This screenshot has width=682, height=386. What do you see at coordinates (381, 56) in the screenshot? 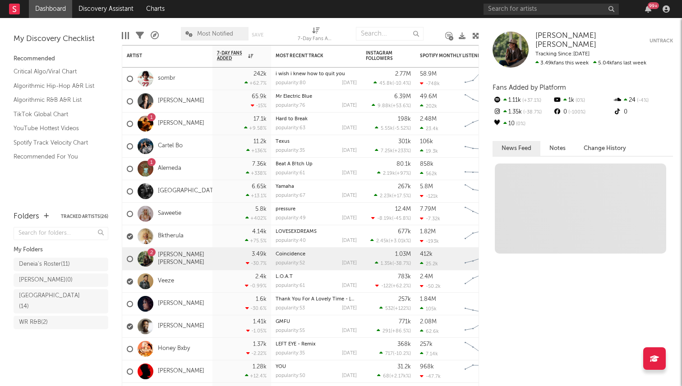
I see `div: Instagram Followers` at bounding box center [381, 56].